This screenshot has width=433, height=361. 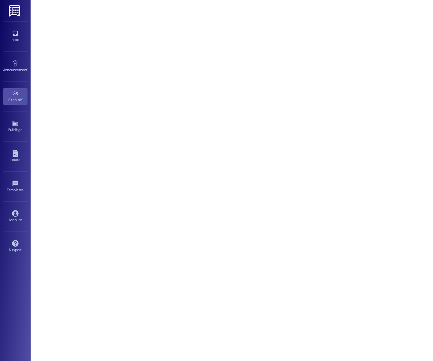 What do you see at coordinates (15, 36) in the screenshot?
I see `a: Inbox` at bounding box center [15, 36].